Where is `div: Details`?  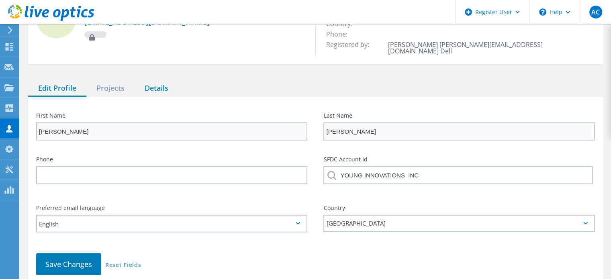
div: Details is located at coordinates (156, 88).